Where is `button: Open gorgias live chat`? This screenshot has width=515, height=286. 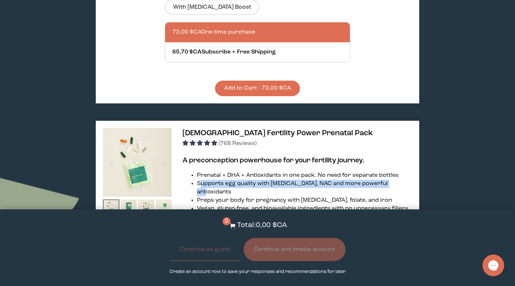 button: Open gorgias live chat is located at coordinates (14, 13).